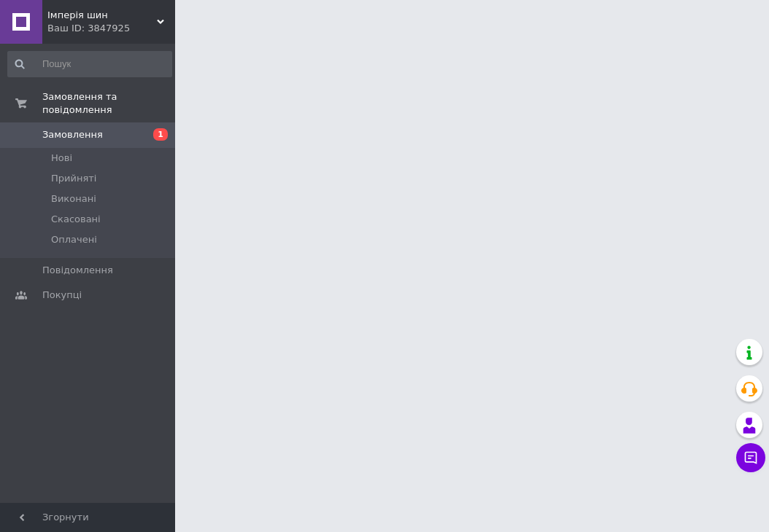 The width and height of the screenshot is (769, 532). What do you see at coordinates (160, 134) in the screenshot?
I see `span: 1` at bounding box center [160, 134].